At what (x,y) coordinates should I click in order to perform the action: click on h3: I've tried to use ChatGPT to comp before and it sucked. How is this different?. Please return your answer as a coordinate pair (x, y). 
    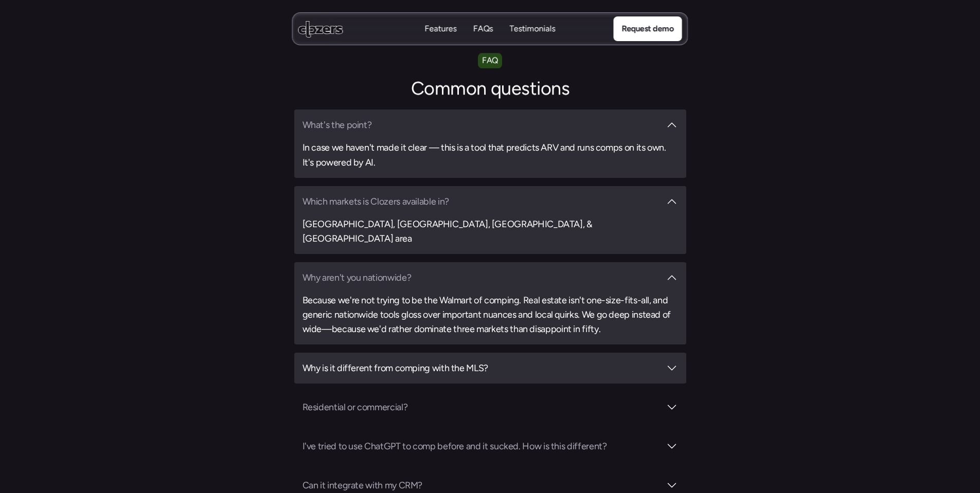
    Looking at the image, I should click on (482, 446).